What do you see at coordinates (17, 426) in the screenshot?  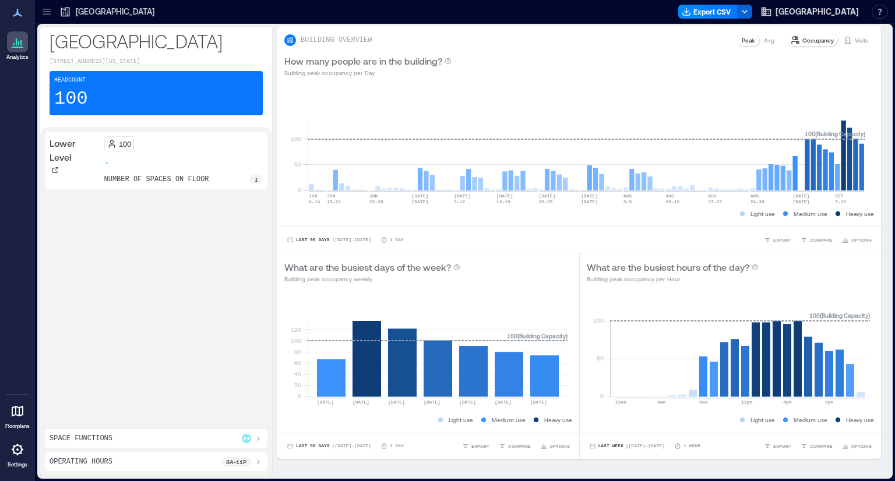 I see `p: Floorplans` at bounding box center [17, 426].